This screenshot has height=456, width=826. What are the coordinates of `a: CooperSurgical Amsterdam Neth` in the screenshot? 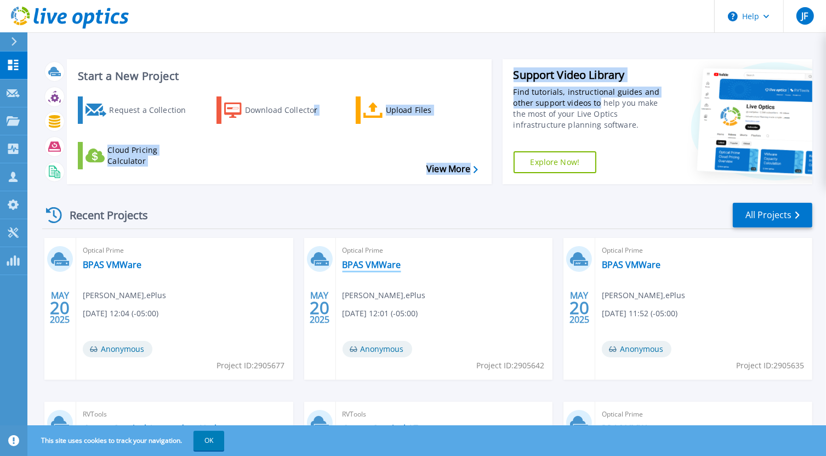 It's located at (151, 429).